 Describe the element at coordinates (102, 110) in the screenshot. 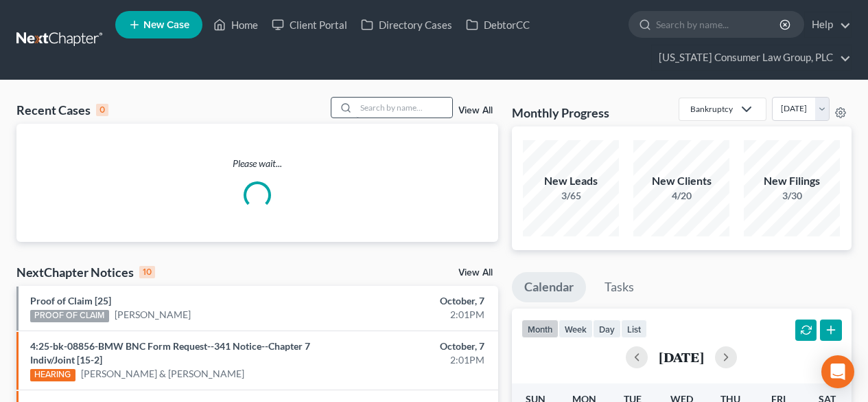

I see `div: 0` at that location.